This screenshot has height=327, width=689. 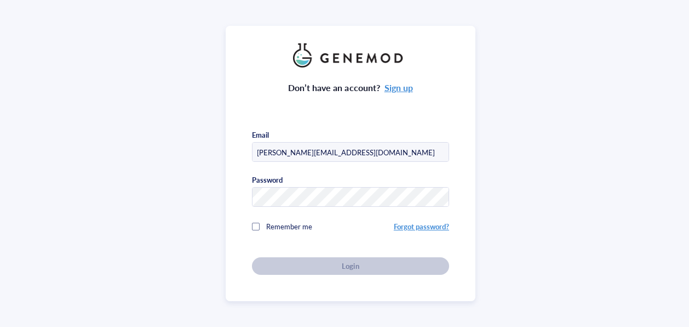 I want to click on div: Email, so click(x=260, y=135).